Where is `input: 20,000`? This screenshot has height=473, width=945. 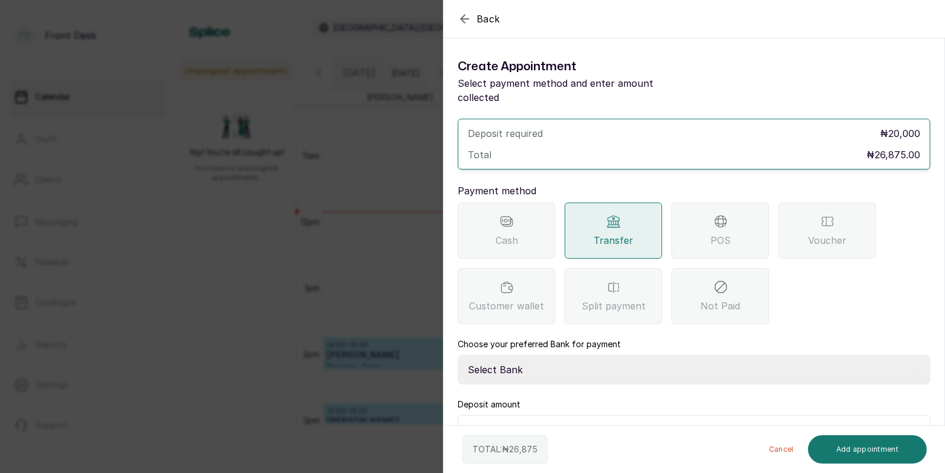 input: 20,000 is located at coordinates (701, 431).